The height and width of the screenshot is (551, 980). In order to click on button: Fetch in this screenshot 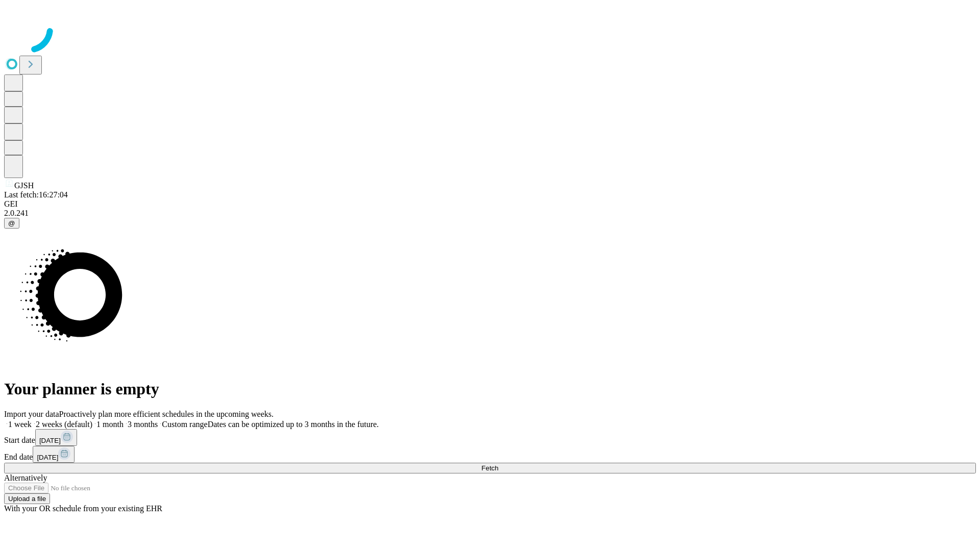, I will do `click(490, 468)`.